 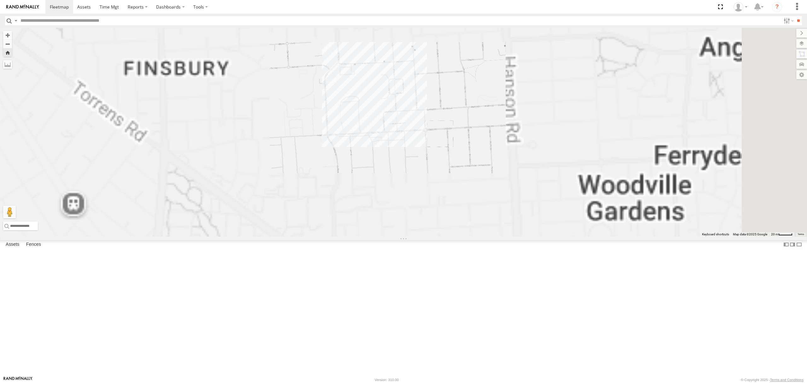 I want to click on div: © Copyright 2025 -, so click(x=772, y=379).